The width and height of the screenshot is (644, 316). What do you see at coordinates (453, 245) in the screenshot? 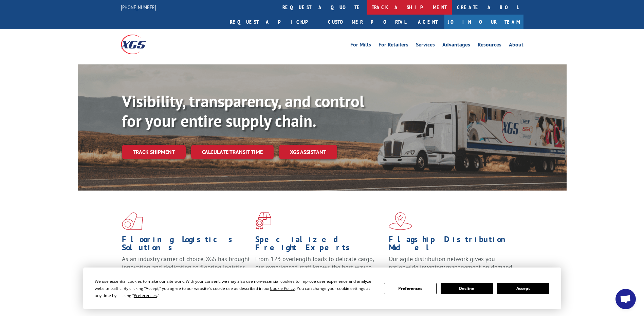
I see `h1: Flagship Distribution Model` at bounding box center [453, 245].